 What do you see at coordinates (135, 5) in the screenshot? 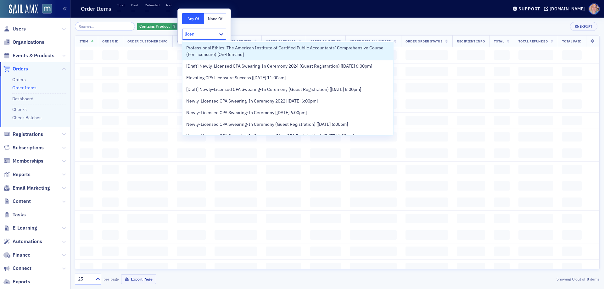
I see `p: Paid` at bounding box center [135, 5].